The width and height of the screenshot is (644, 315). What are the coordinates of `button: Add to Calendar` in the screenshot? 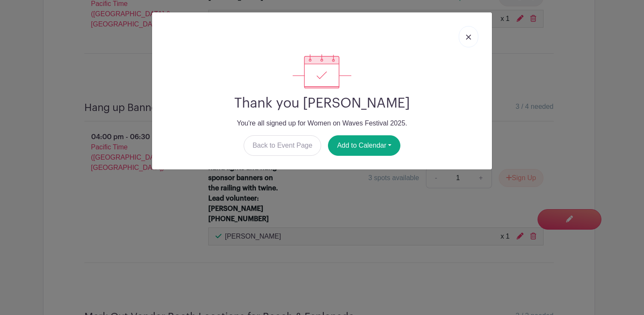 It's located at (364, 146).